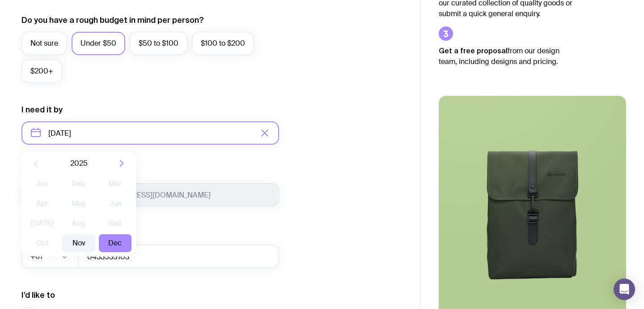 This screenshot has height=309, width=644. What do you see at coordinates (42, 71) in the screenshot?
I see `label: $200+` at bounding box center [42, 71].